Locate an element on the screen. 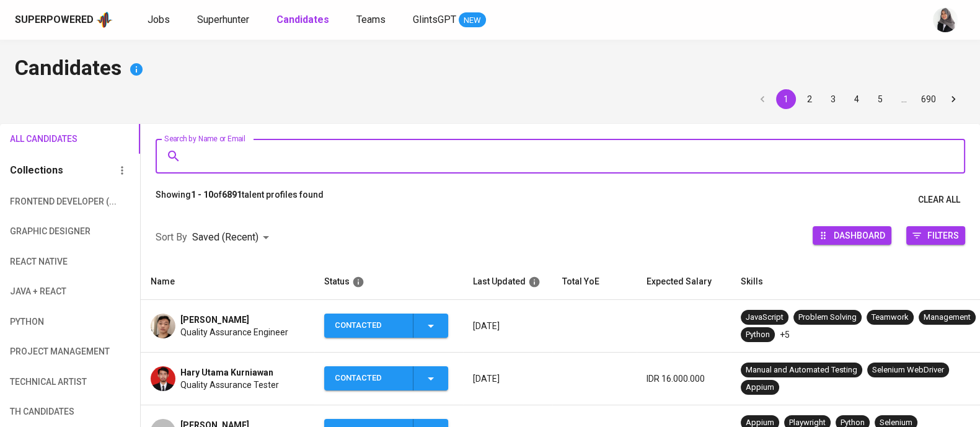 The image size is (980, 427). p: Saved (Recent) is located at coordinates (225, 237).